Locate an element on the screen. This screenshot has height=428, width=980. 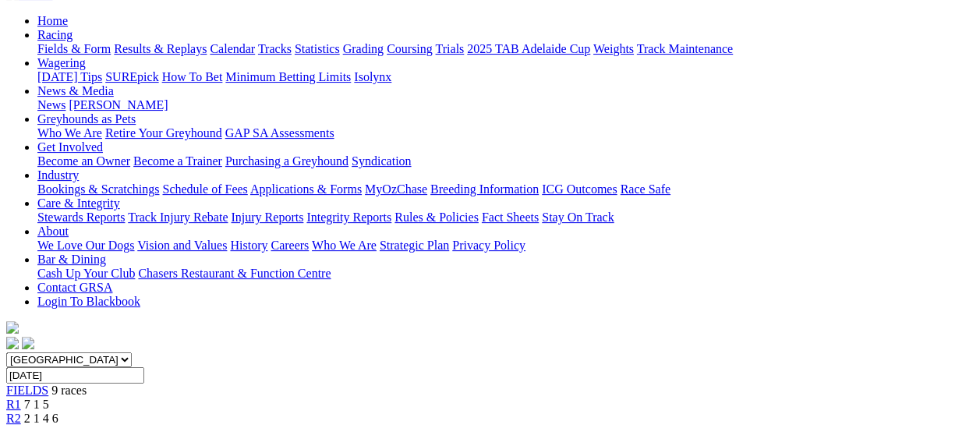
a: Stay On Track is located at coordinates (578, 216).